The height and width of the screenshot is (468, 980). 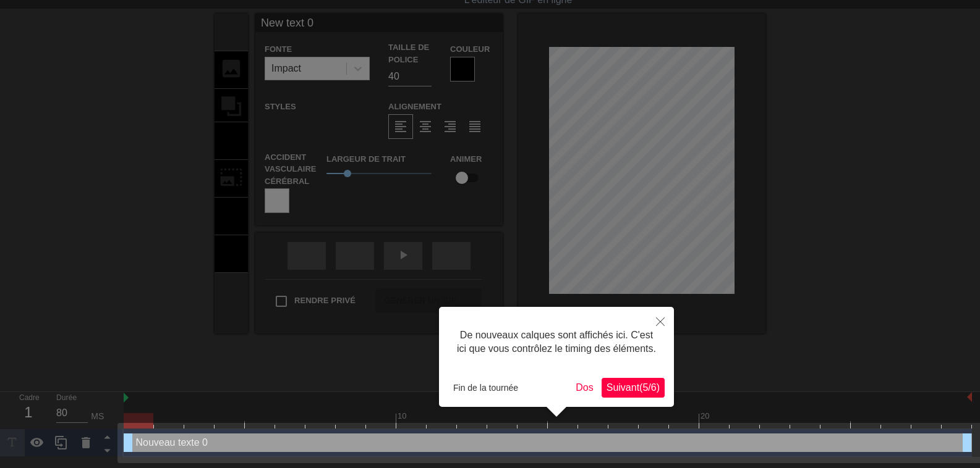 What do you see at coordinates (584, 387) in the screenshot?
I see `font: Dos` at bounding box center [584, 387].